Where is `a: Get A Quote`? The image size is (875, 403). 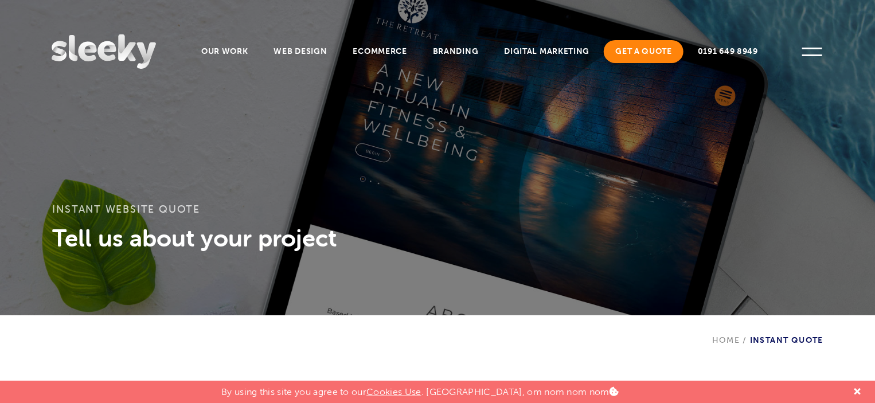
a: Get A Quote is located at coordinates (643, 52).